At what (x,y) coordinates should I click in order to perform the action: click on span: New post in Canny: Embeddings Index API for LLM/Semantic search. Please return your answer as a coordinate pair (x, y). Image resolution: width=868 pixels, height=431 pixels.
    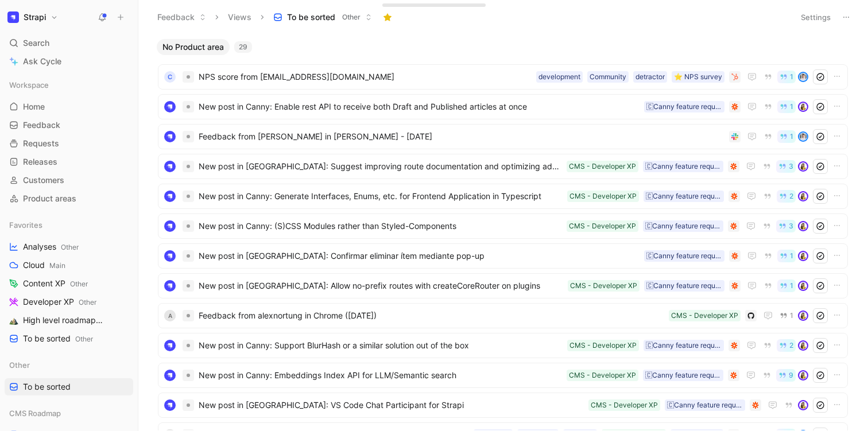
    Looking at the image, I should click on (380, 375).